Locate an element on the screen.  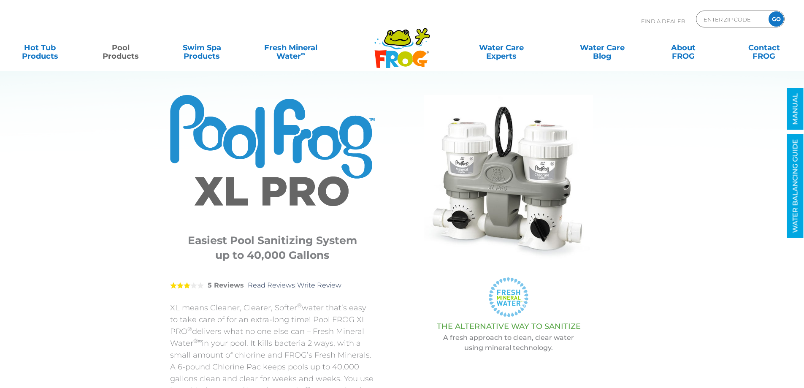
a: MANUAL is located at coordinates (796, 109).